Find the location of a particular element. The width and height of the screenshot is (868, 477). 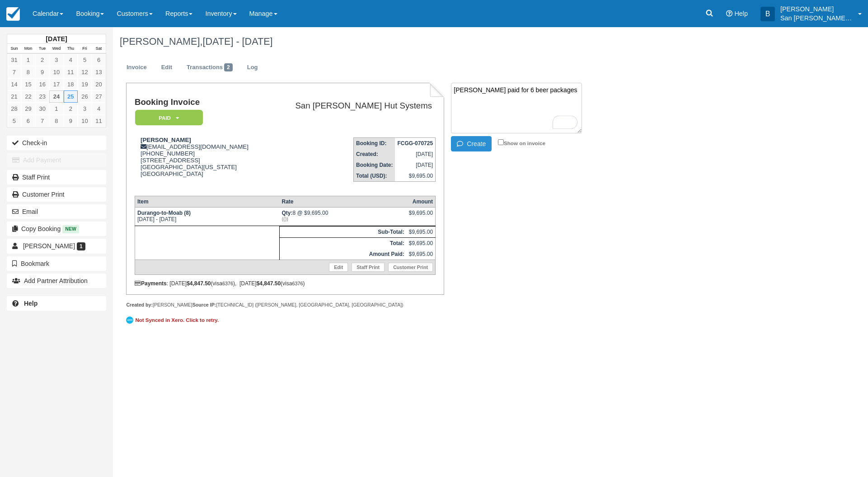

a: 26 is located at coordinates (85, 96).